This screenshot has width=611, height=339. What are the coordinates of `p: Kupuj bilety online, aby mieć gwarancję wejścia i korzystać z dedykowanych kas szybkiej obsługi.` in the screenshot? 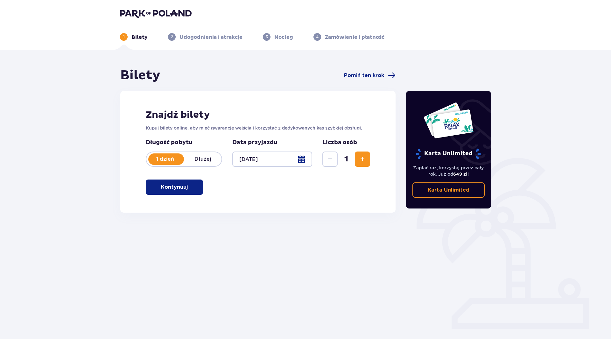 It's located at (258, 128).